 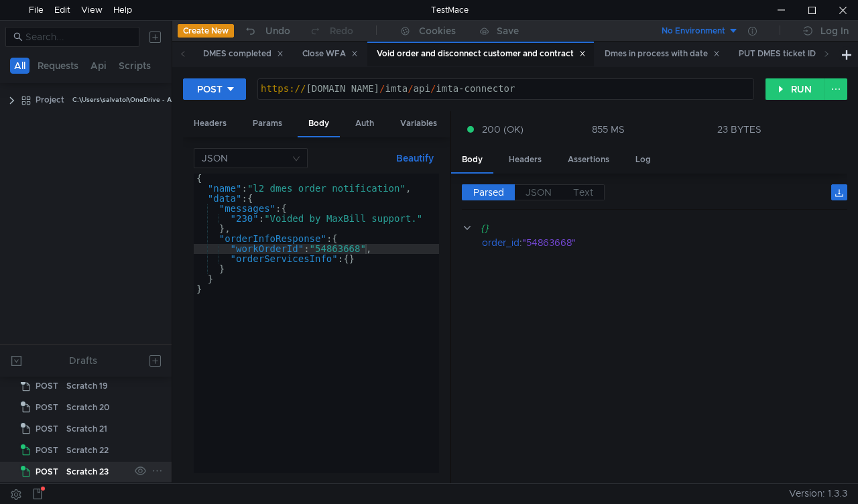 What do you see at coordinates (57, 65) in the screenshot?
I see `button: Requests` at bounding box center [57, 65].